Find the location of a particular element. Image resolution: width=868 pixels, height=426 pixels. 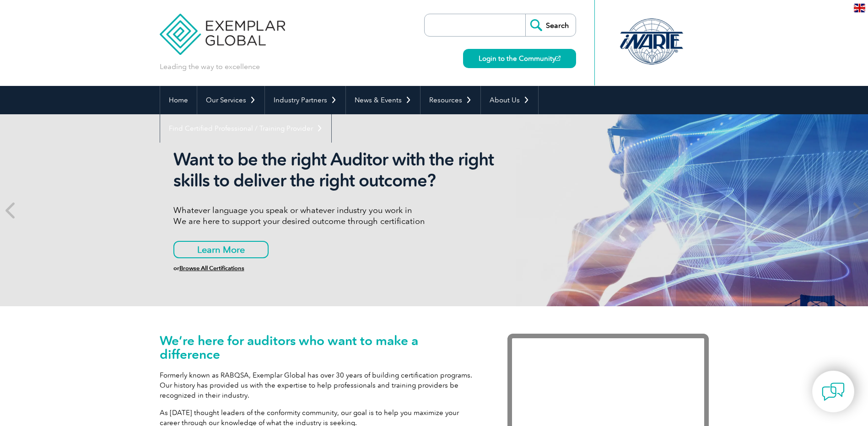

a: Resources is located at coordinates (450, 101).